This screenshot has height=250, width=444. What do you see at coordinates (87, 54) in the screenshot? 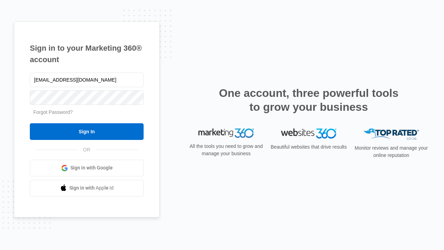
I see `h1: Sign in to your Marketing 360® account` at bounding box center [87, 54].